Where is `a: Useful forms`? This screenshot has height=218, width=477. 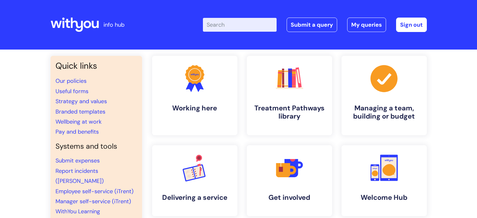 a: Useful forms is located at coordinates (72, 91).